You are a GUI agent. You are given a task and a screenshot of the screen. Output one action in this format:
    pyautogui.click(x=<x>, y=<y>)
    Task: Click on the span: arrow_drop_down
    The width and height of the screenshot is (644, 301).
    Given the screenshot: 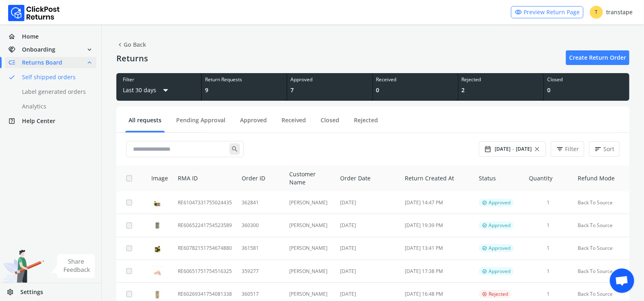 What is the action you would take?
    pyautogui.click(x=166, y=90)
    